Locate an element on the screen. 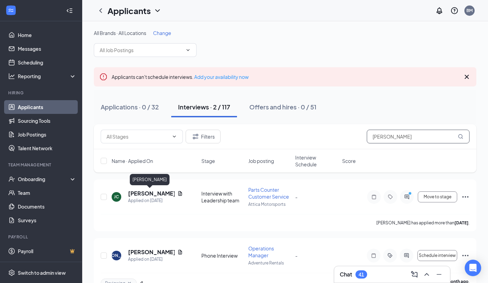  div: Onboarding is located at coordinates (44, 179).